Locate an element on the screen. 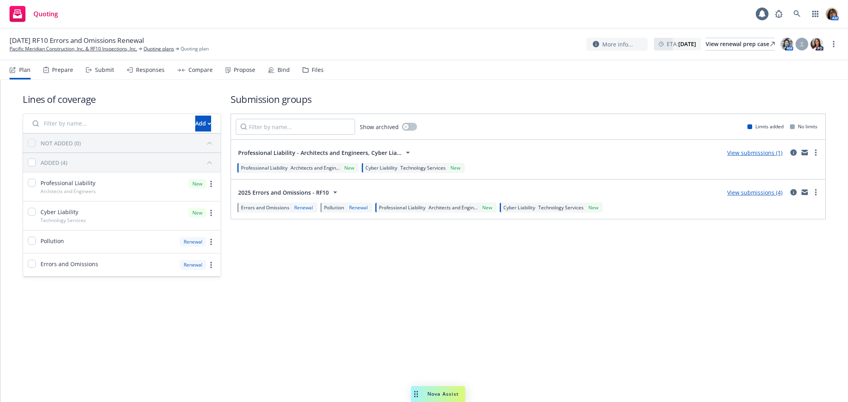 The height and width of the screenshot is (402, 848). button: ADDED (4) is located at coordinates (128, 163).